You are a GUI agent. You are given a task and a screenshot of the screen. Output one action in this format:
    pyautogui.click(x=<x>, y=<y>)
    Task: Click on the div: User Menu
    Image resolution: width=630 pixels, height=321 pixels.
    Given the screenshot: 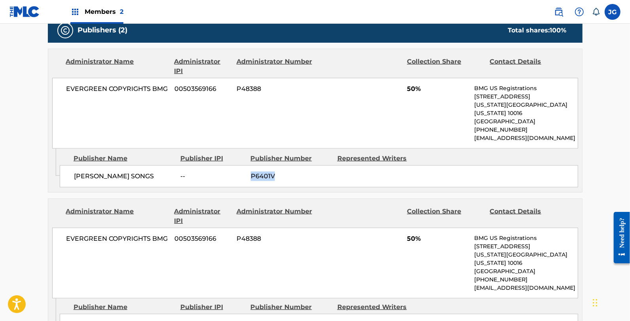 What is the action you would take?
    pyautogui.click(x=612, y=12)
    